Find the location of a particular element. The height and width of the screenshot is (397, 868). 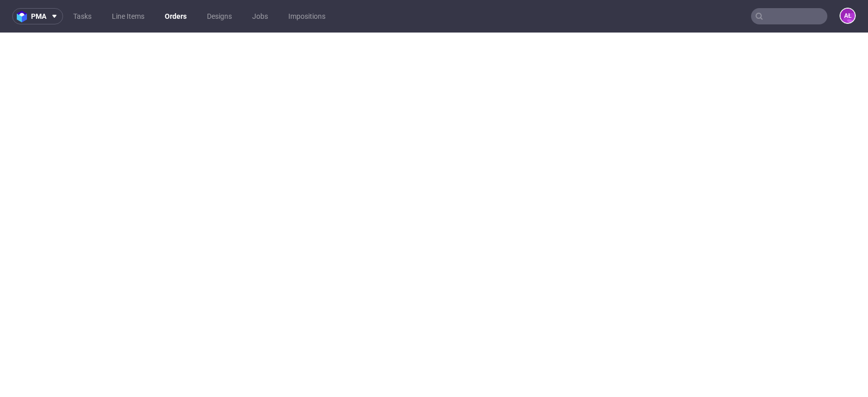

img: logo is located at coordinates (24, 16).